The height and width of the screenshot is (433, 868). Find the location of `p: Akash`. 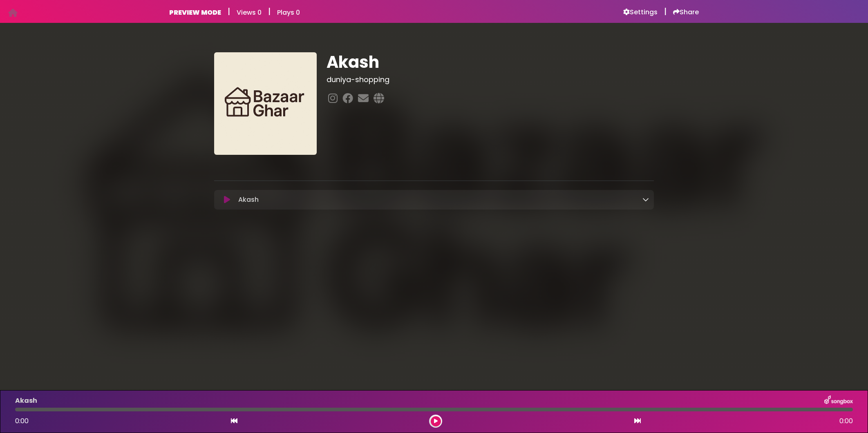

p: Akash is located at coordinates (248, 199).